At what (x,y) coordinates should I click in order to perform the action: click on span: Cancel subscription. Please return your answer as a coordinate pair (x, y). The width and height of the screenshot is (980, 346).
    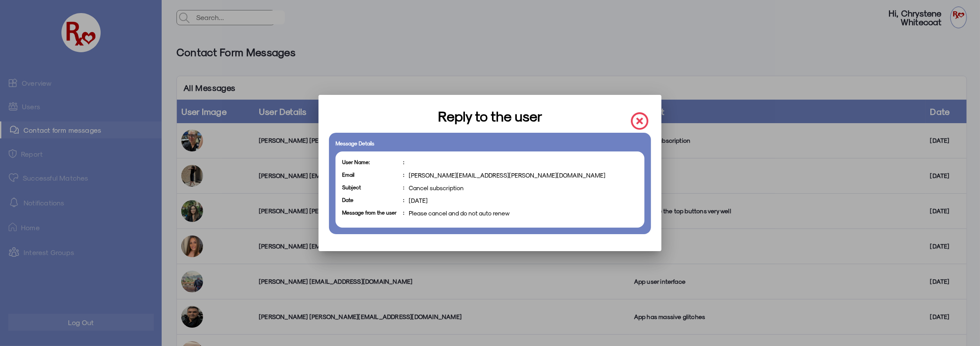
    Looking at the image, I should click on (436, 188).